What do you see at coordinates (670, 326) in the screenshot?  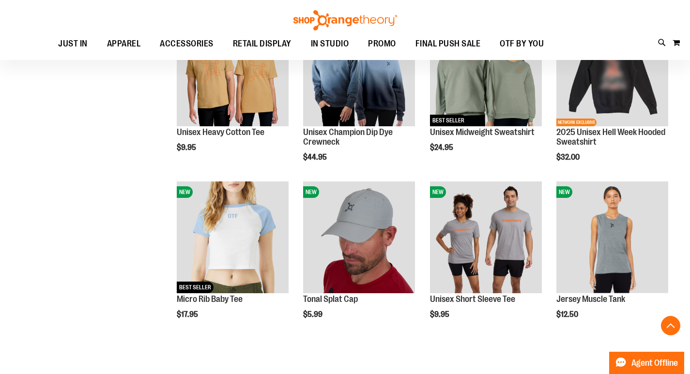 I see `button: Back To Top` at bounding box center [670, 326].